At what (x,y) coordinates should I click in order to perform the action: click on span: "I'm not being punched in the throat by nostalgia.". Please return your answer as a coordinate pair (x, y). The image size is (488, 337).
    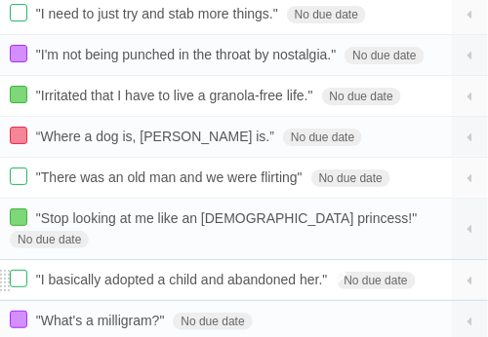
    Looking at the image, I should click on (188, 55).